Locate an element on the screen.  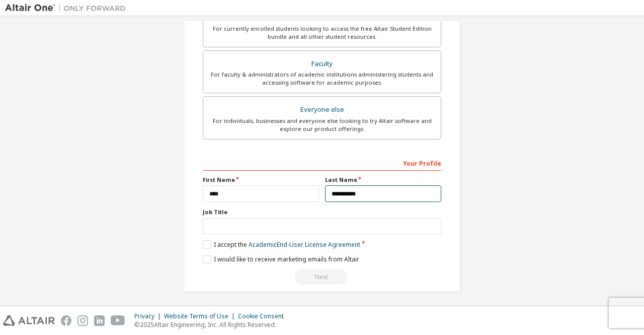
img: facebook.svg is located at coordinates (66, 320).